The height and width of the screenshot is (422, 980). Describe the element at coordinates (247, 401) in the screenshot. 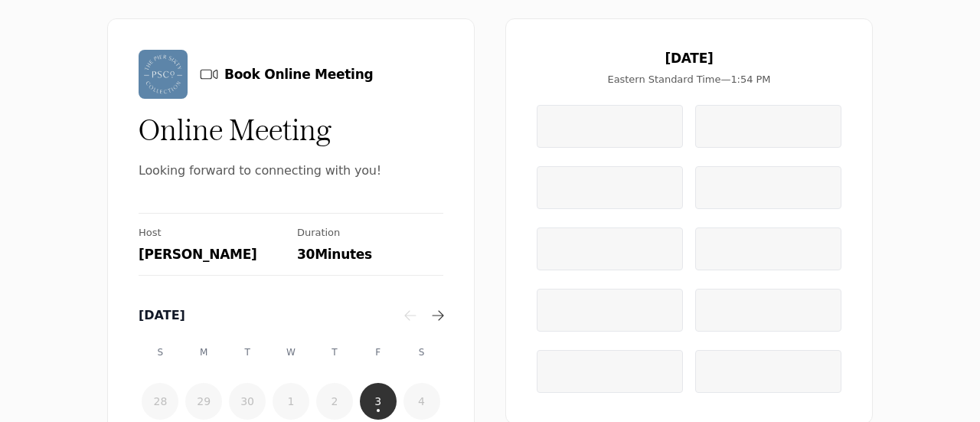

I see `button: 30` at that location.